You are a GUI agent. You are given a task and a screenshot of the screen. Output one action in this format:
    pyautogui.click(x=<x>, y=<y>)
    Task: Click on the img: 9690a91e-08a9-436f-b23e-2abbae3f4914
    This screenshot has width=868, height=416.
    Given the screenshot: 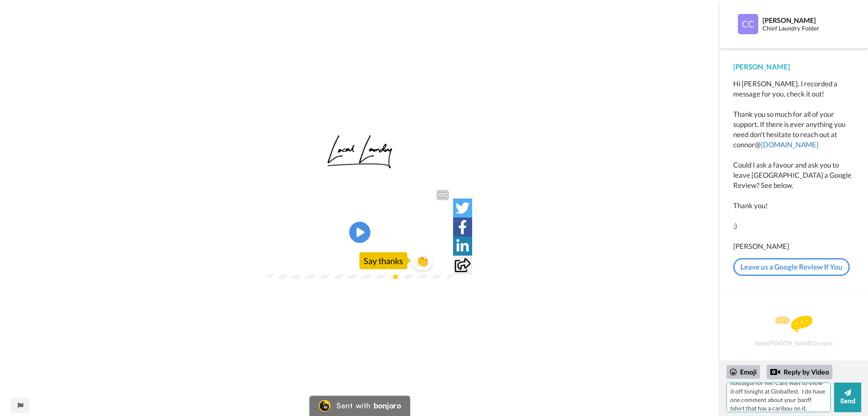 What is the action you would take?
    pyautogui.click(x=360, y=152)
    